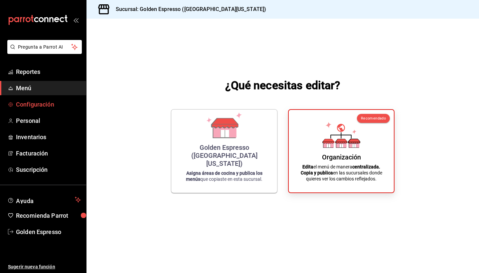 The image size is (479, 273). What do you see at coordinates (43, 52) in the screenshot?
I see `a: Pregunta a Parrot AI` at bounding box center [43, 52].